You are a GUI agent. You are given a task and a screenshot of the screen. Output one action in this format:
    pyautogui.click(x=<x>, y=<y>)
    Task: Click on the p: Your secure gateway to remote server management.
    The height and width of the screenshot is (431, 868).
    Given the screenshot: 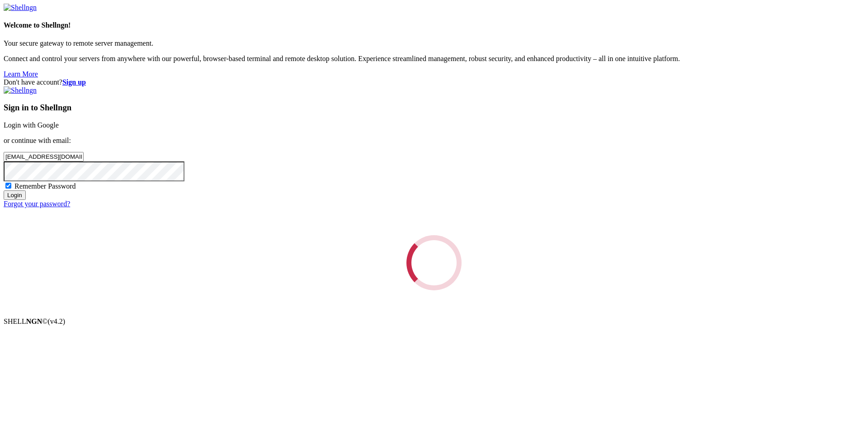 What is the action you would take?
    pyautogui.click(x=434, y=43)
    